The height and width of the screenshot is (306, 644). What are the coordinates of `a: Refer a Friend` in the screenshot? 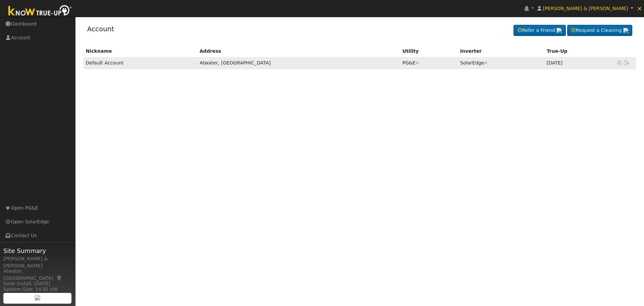 It's located at (540, 31).